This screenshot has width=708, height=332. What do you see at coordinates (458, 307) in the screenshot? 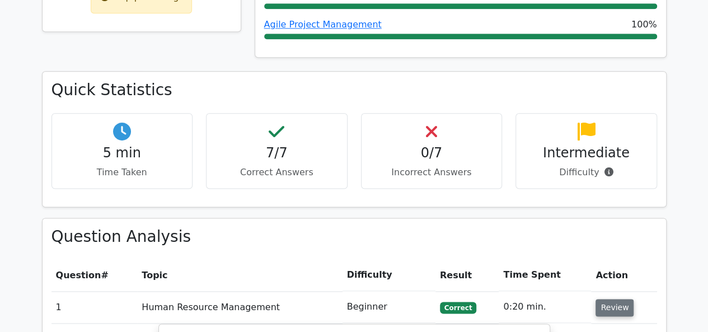
I see `span: Correct` at bounding box center [458, 307].